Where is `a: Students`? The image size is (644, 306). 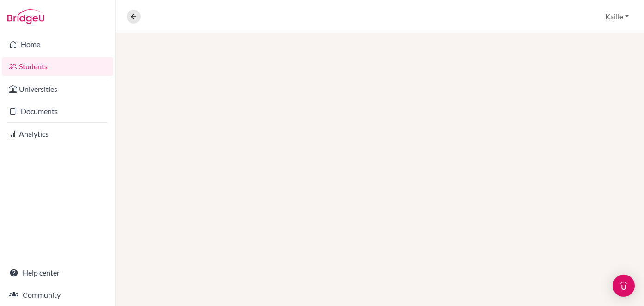
a: Students is located at coordinates (57, 66).